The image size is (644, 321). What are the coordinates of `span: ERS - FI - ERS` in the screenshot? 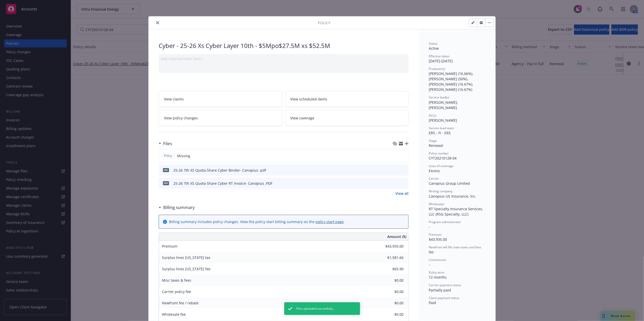 It's located at (440, 133).